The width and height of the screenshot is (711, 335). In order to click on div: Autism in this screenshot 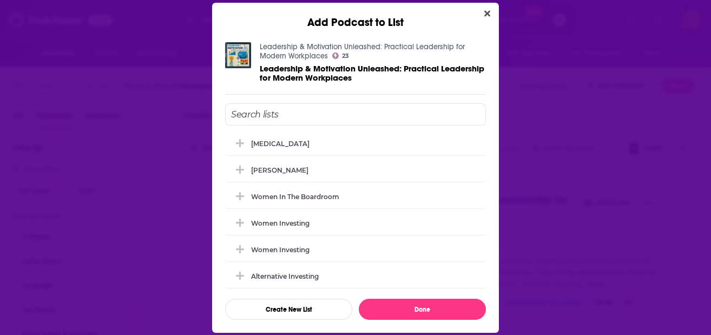, I will do `click(356, 143)`.